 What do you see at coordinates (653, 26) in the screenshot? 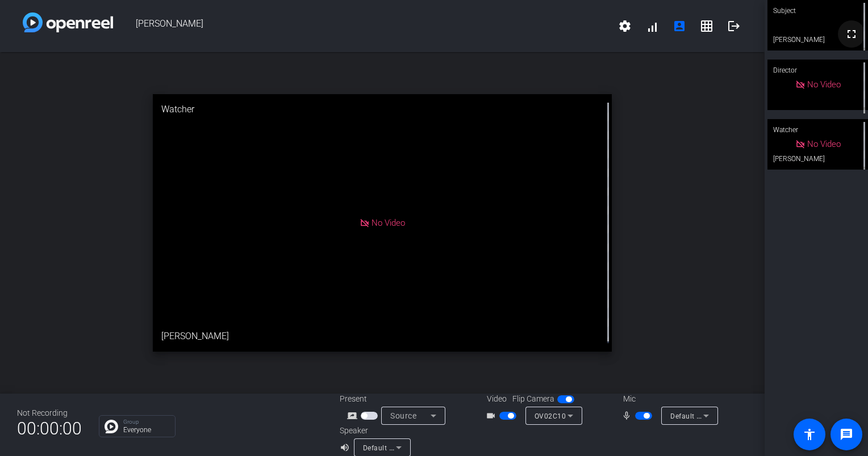
I see `button: signal_cellular_alt` at bounding box center [653, 26].